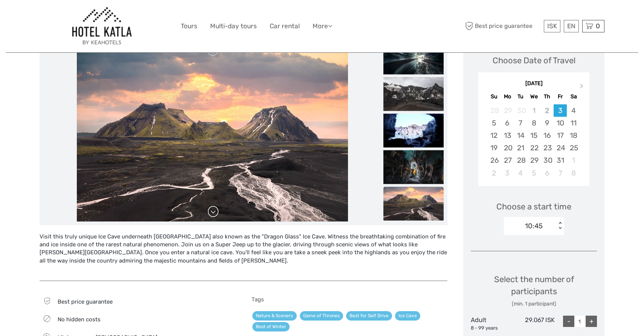  What do you see at coordinates (560, 160) in the screenshot?
I see `div: Choose Friday, October 31st, 2025` at bounding box center [560, 160].